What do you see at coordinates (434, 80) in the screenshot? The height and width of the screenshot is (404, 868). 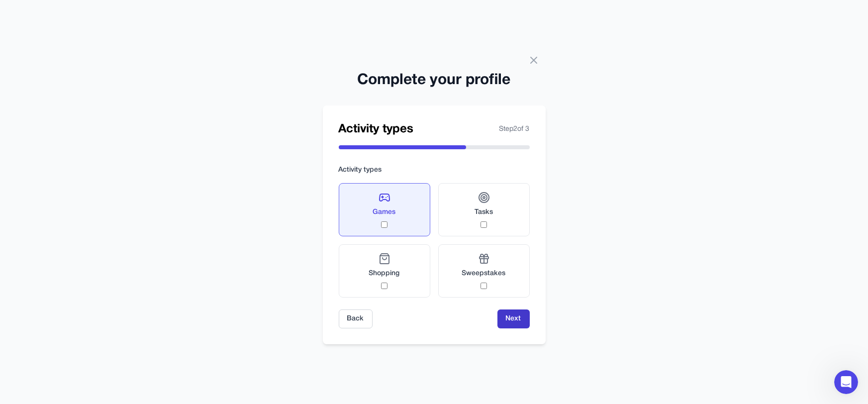 I see `h2: Complete your profile` at bounding box center [434, 80].